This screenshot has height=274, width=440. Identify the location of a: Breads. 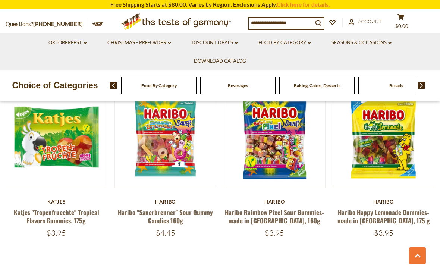
(396, 85).